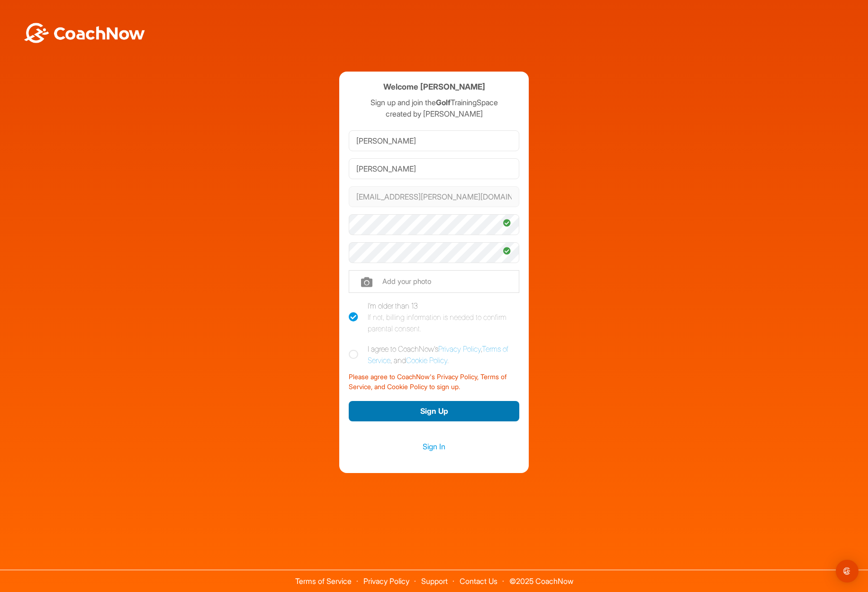 The height and width of the screenshot is (592, 868). What do you see at coordinates (426, 360) in the screenshot?
I see `a: Cookie Policy` at bounding box center [426, 360].